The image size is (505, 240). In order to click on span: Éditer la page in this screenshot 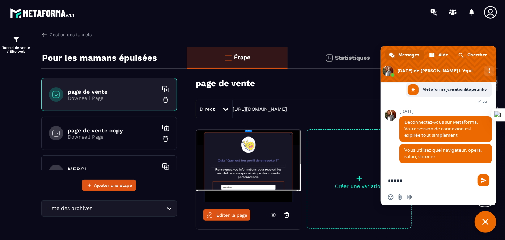, I will do `click(232, 215)`.